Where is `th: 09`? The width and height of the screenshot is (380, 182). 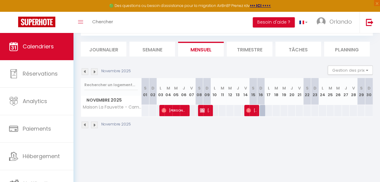 th: 09 is located at coordinates (207, 91).